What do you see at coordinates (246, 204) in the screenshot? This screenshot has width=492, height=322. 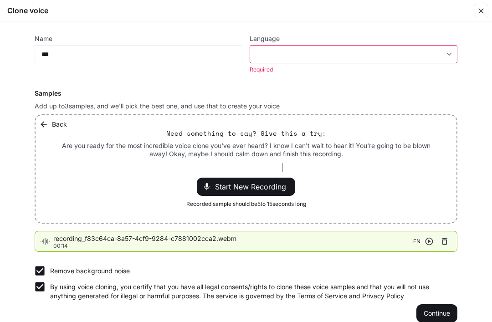 I see `span: Recorded sample should be 5 to 15 seconds long` at bounding box center [246, 204].